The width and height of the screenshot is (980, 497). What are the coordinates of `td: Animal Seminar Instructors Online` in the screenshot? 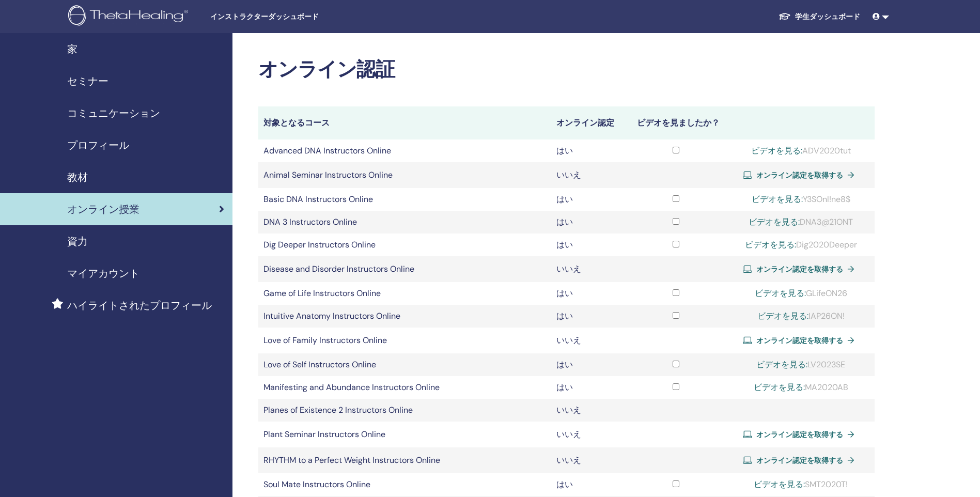 It's located at (405, 175).